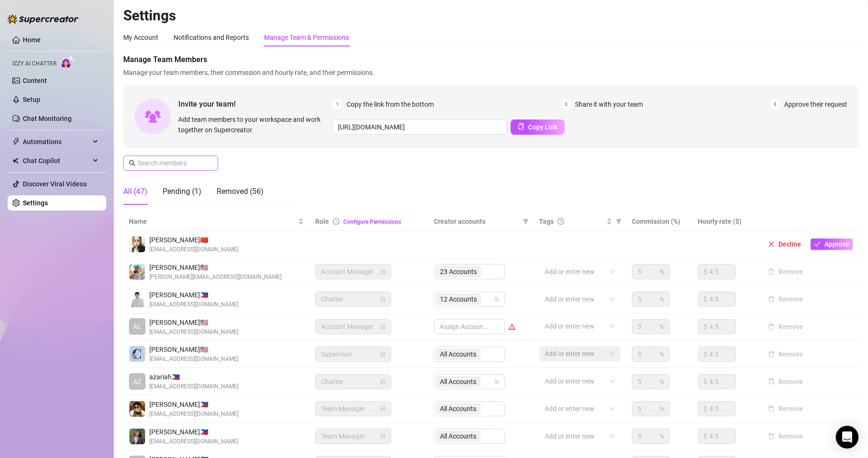  Describe the element at coordinates (135, 192) in the screenshot. I see `div: All (47)` at that location.